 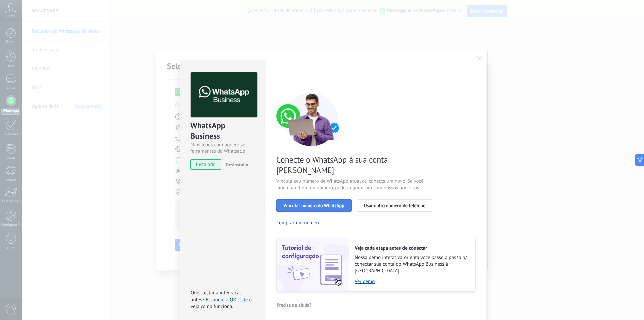 What do you see at coordinates (395, 205) in the screenshot?
I see `span: Usar outro número de telefone` at bounding box center [395, 205].